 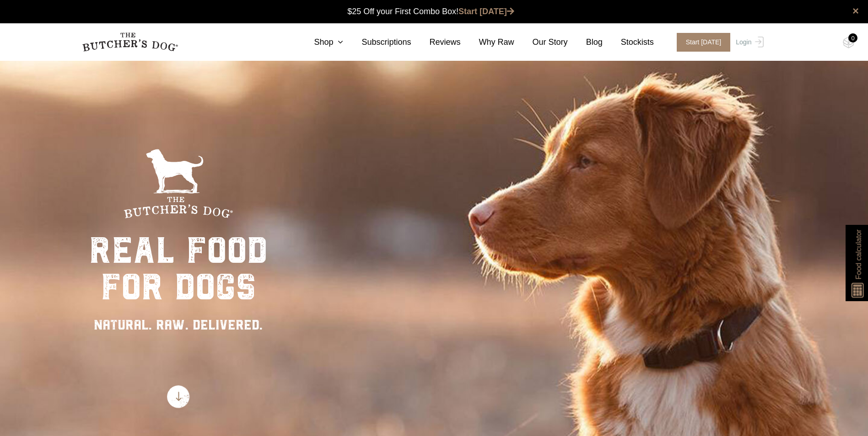 What do you see at coordinates (858, 254) in the screenshot?
I see `span: Food calculator` at bounding box center [858, 254].